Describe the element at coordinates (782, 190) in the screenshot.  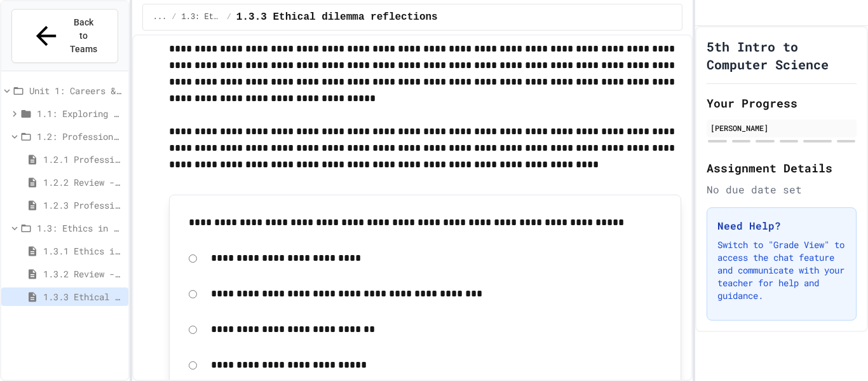
I see `div: No due date set` at that location.